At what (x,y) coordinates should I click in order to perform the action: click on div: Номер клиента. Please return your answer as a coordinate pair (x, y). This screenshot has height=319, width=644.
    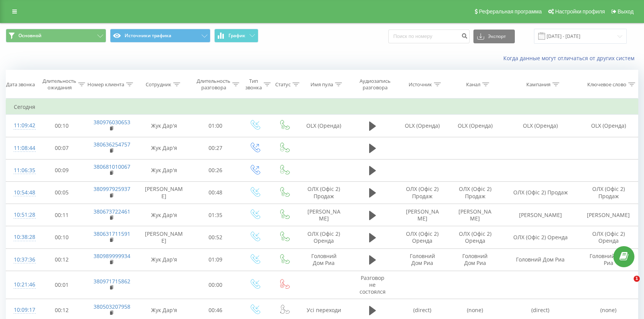
    Looking at the image, I should click on (106, 84).